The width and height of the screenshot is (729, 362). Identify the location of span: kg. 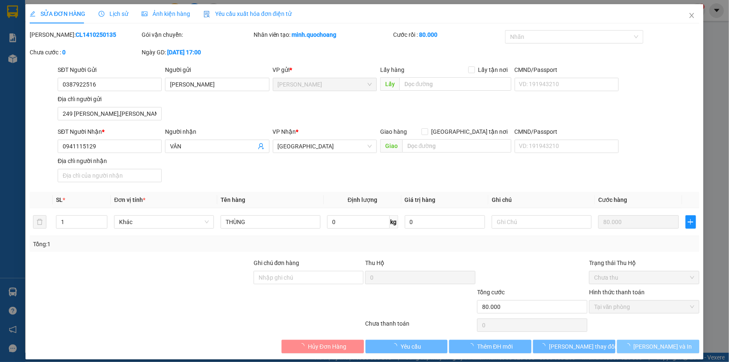
(394, 222).